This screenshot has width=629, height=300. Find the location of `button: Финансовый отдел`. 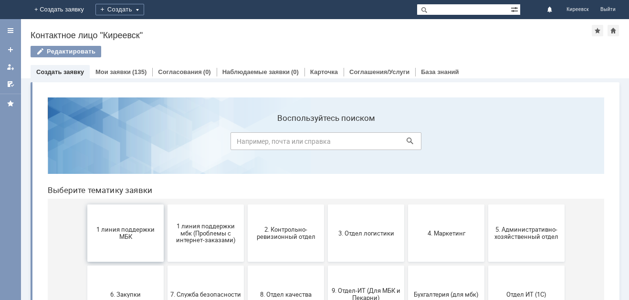

button: Финансовый отдел is located at coordinates (246, 265).